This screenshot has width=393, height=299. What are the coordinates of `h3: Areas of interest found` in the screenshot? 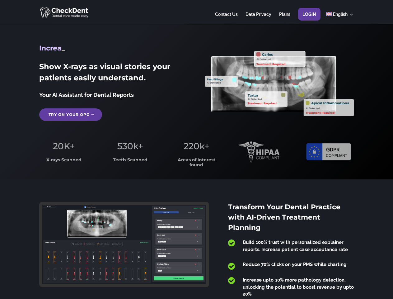 It's located at (197, 164).